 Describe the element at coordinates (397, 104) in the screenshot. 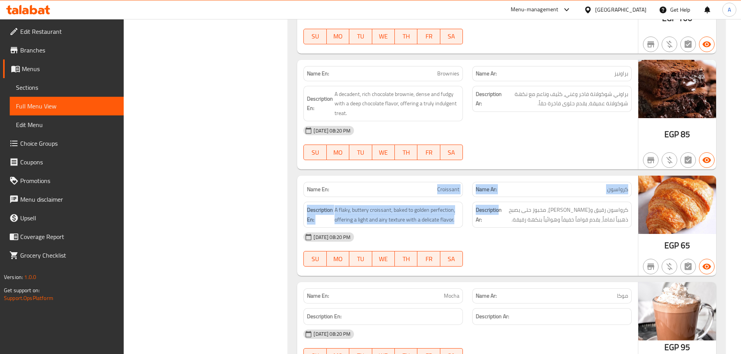

I see `span: A decadent, rich chocolate brownie, dense and fudgy with a deep chocolate flavor, offering a trul...` at that location.